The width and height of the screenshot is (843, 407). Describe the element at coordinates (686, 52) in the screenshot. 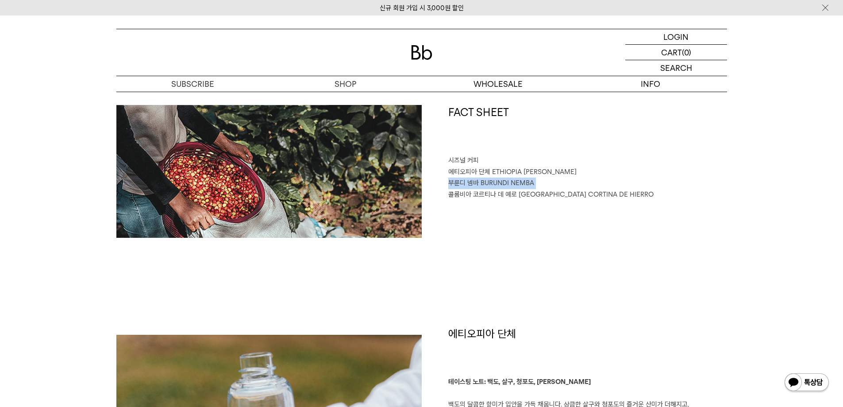

I see `p: (0)` at that location.